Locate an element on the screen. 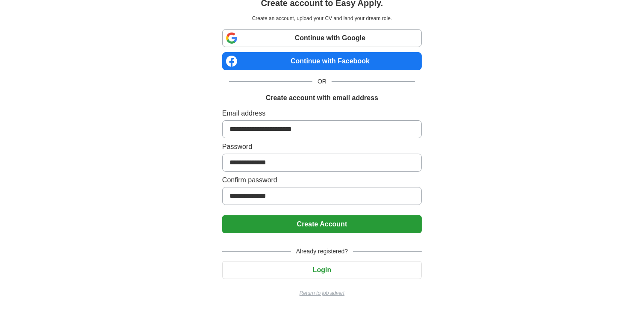 Image resolution: width=644 pixels, height=309 pixels. h1: Create account with email address is located at coordinates (322, 98).